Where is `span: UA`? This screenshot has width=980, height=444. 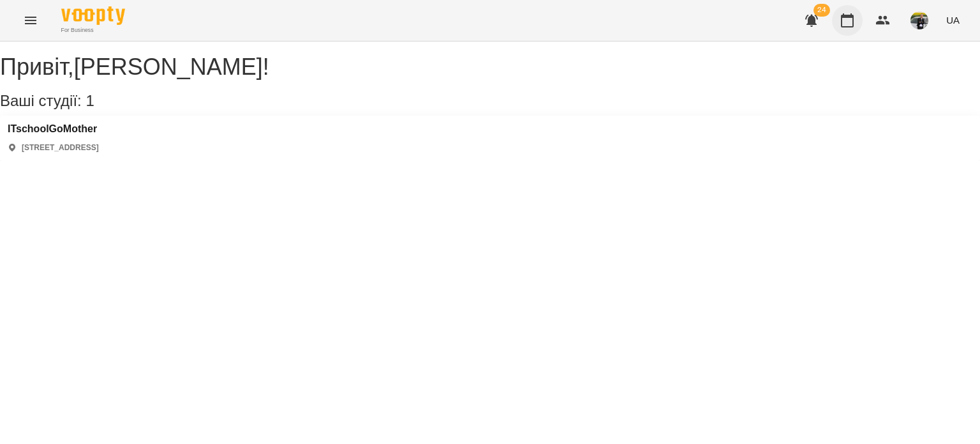 span: UA is located at coordinates (953, 20).